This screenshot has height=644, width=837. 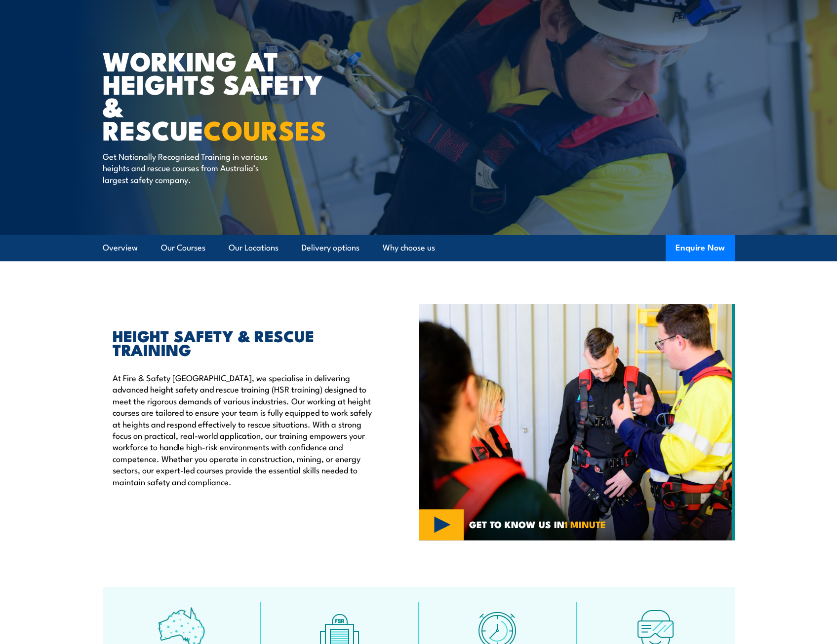 I want to click on a: Why choose us, so click(x=409, y=248).